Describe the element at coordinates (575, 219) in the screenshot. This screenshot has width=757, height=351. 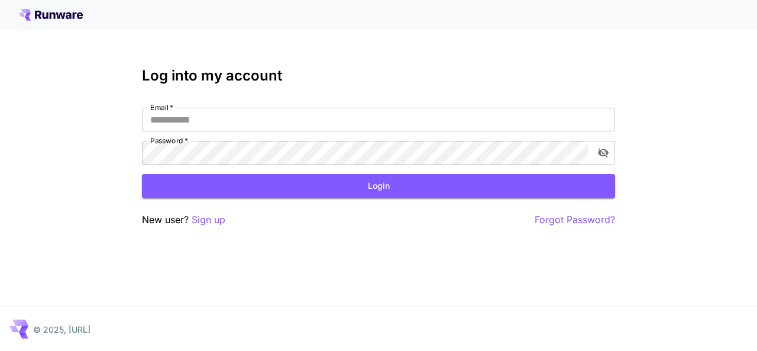
I see `p: Forgot Password?` at that location.